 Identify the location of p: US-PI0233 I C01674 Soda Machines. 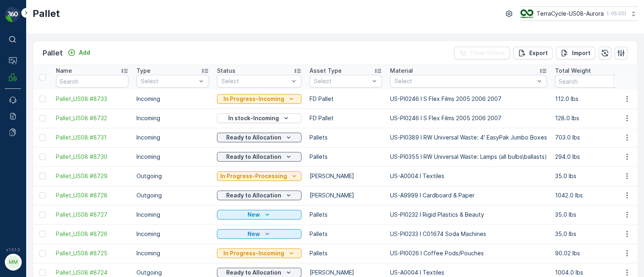
(469, 234).